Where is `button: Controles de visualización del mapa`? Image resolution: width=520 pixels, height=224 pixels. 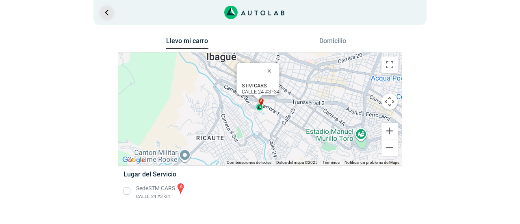
button: Controles de visualización del mapa is located at coordinates (389, 102).